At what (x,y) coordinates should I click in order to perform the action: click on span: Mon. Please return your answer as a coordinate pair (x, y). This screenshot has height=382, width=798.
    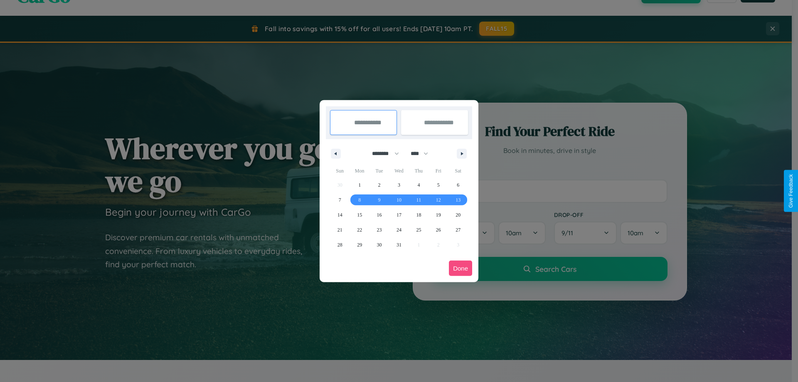
    Looking at the image, I should click on (359, 171).